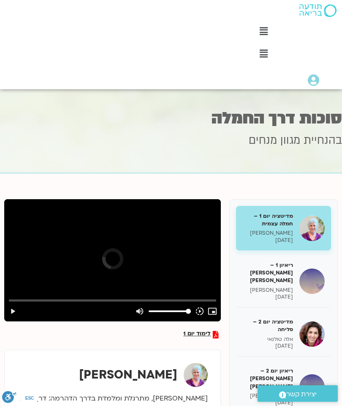  What do you see at coordinates (312, 228) in the screenshot?
I see `img: מדיטציה יום 1 – חמלה עצמית` at bounding box center [312, 228].